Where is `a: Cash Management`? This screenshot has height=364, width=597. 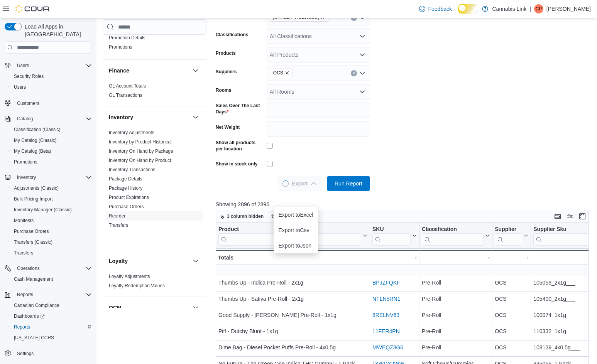
a: Cash Management is located at coordinates (33, 280).